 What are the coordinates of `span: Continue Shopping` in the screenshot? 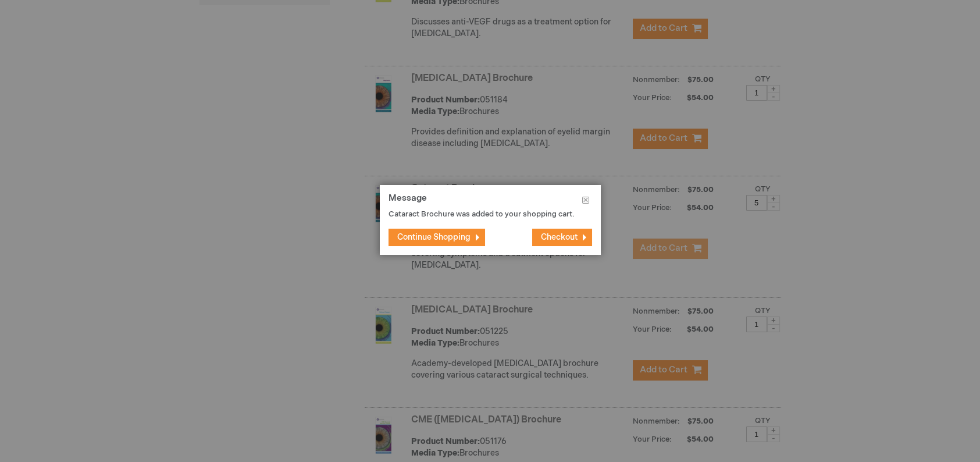 It's located at (434, 237).